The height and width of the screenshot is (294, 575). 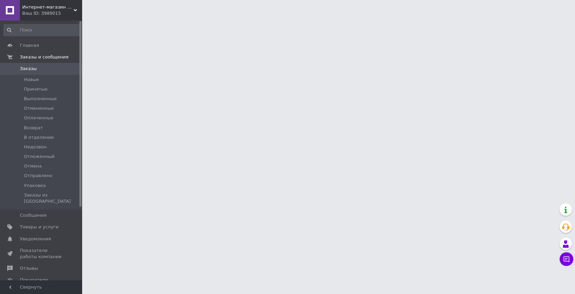 What do you see at coordinates (35, 239) in the screenshot?
I see `span: Уведомления` at bounding box center [35, 239].